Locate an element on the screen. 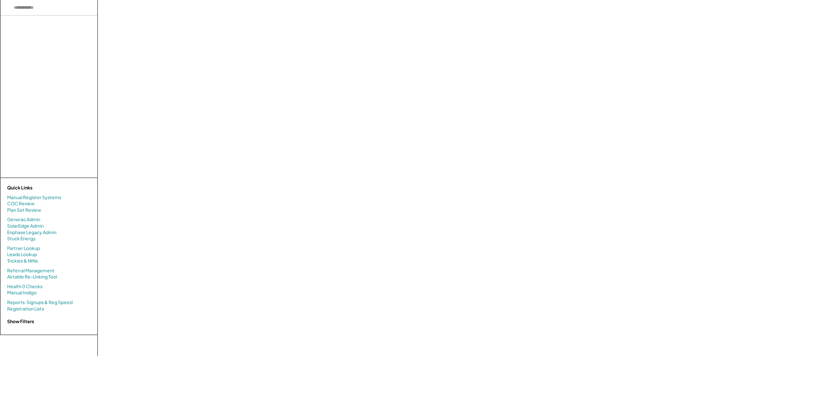  a: Trickies & NINs is located at coordinates (22, 261).